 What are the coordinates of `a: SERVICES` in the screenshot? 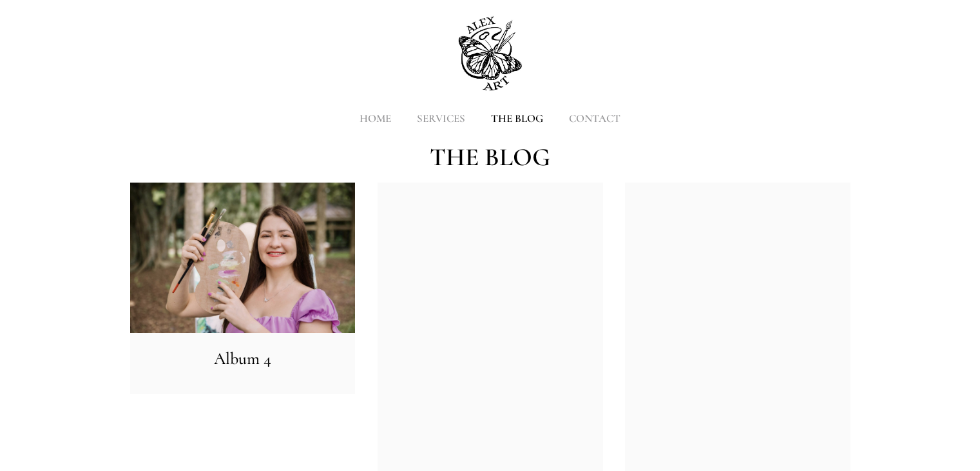 It's located at (440, 119).